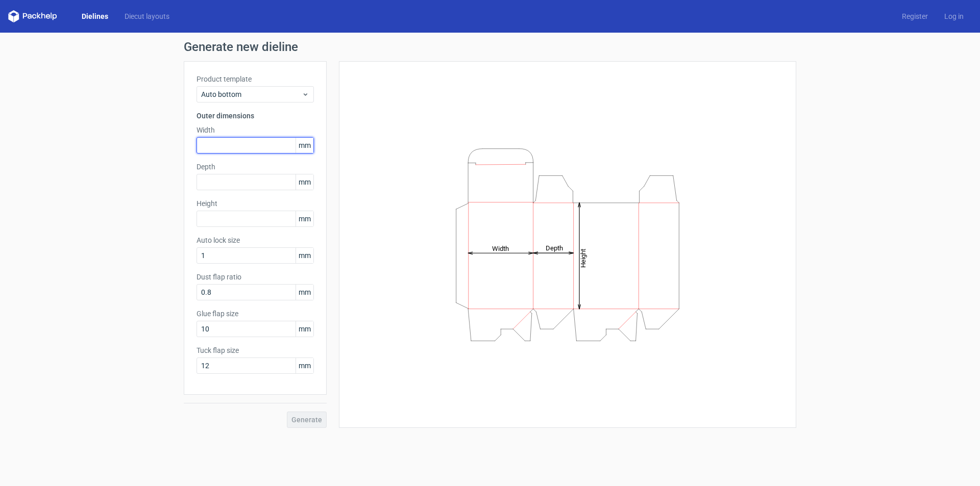 The height and width of the screenshot is (486, 980). Describe the element at coordinates (583, 257) in the screenshot. I see `tspan: Height` at that location.